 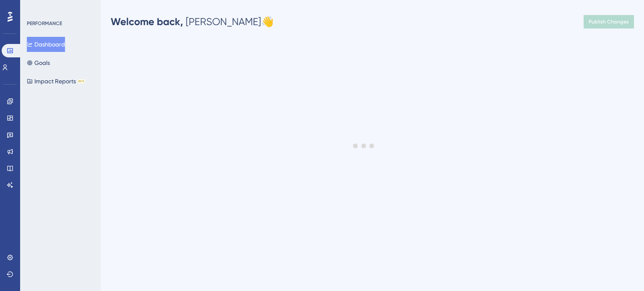 I want to click on button: Dashboard, so click(x=46, y=45).